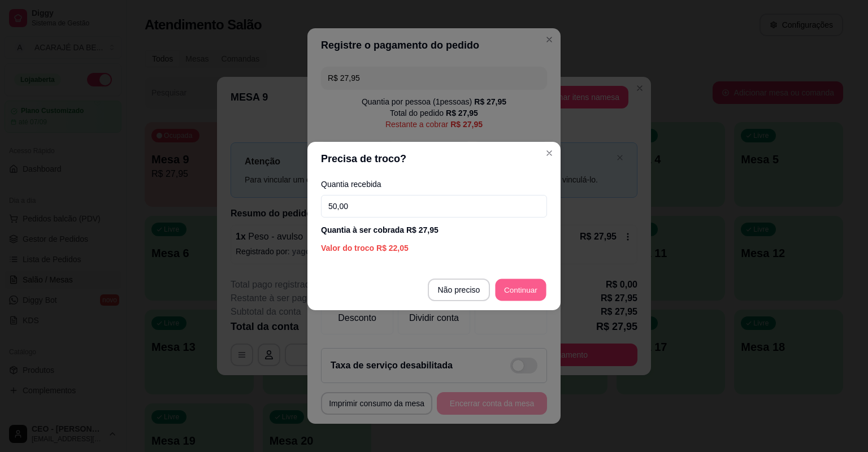 This screenshot has height=452, width=868. I want to click on div: Quantia à ser cobrada R$ 27,95, so click(434, 230).